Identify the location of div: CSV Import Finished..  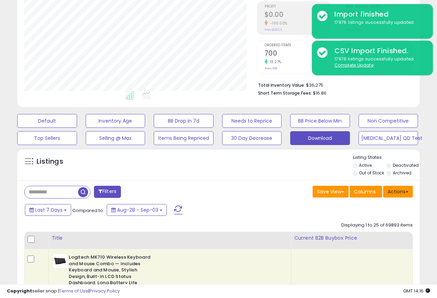
(378, 51).